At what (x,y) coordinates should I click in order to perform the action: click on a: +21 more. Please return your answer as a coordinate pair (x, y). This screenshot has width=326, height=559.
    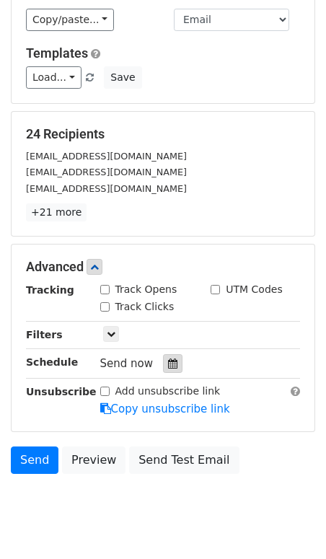
    Looking at the image, I should click on (56, 212).